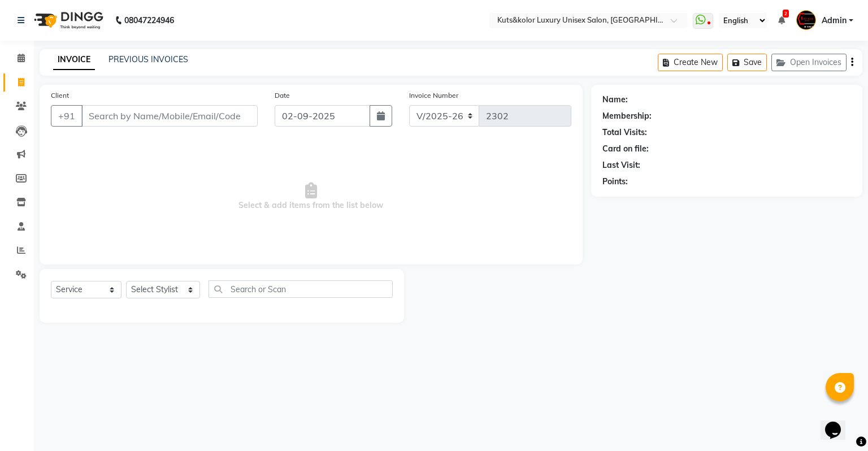 The height and width of the screenshot is (451, 868). I want to click on button: Open Invoices, so click(809, 62).